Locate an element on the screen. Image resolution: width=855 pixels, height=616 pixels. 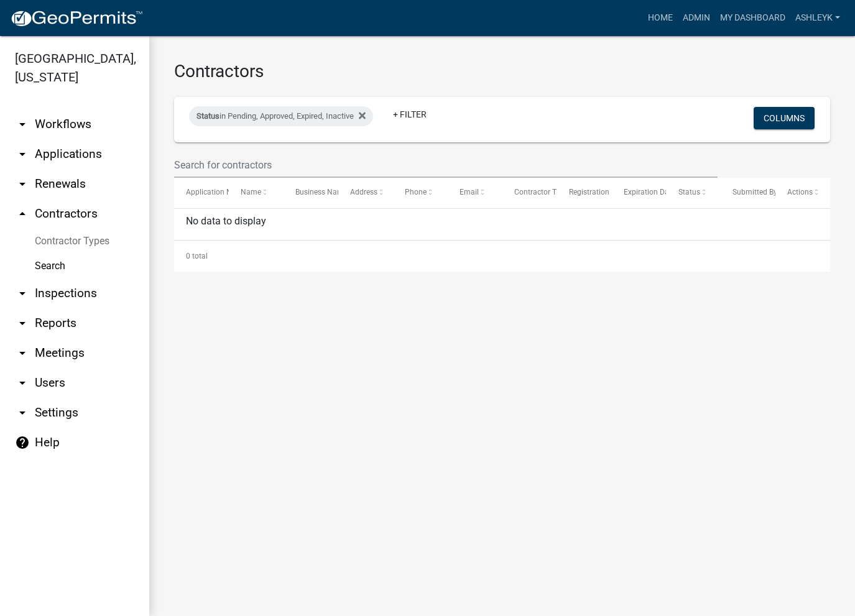
div: No data to display is located at coordinates (502, 224).